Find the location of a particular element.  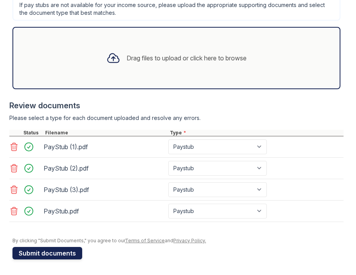

div: PayStub.pdf is located at coordinates (104, 211).